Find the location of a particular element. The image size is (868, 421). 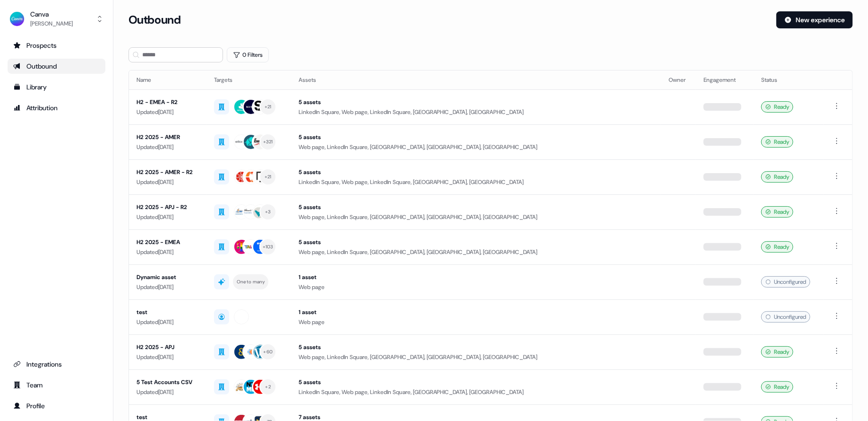

th: Status is located at coordinates (789, 80).